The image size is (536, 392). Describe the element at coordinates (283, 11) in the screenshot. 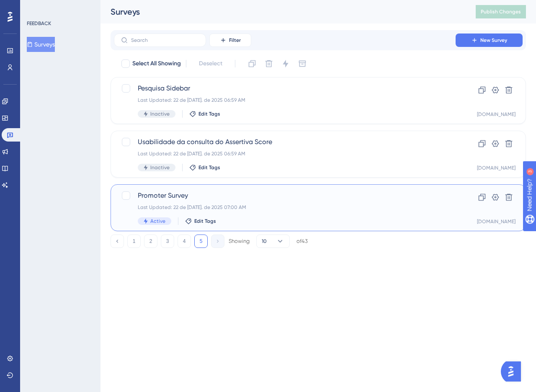

I see `div: Surveys` at that location.